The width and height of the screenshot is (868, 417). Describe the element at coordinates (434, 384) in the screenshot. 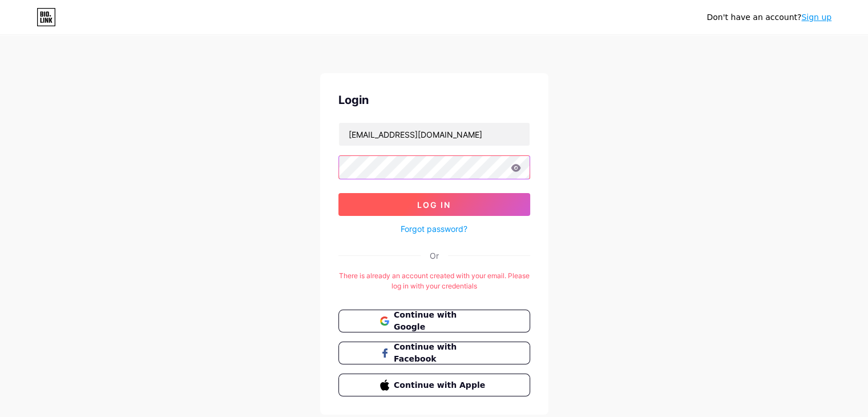

I see `button: Continue with Apple` at that location.